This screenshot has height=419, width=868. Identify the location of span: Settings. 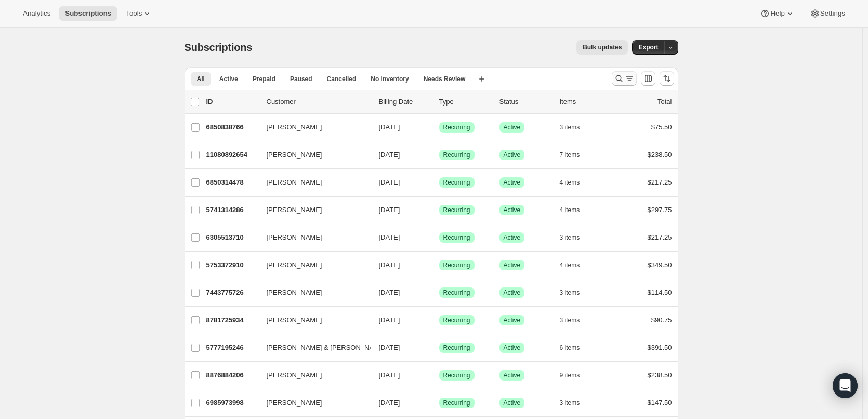
(832, 14).